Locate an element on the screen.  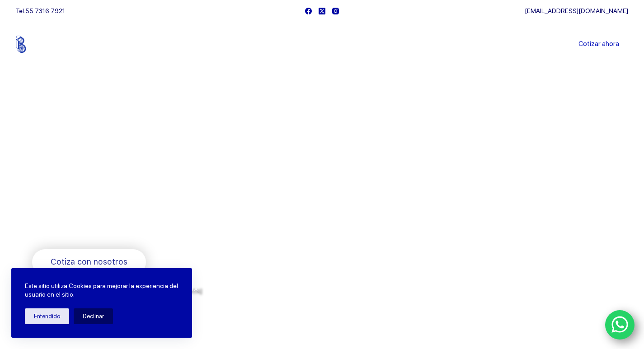
p: Este sitio utiliza Cookies para mejorar la experiencia del usuario en el sitio. is located at coordinates (102, 290).